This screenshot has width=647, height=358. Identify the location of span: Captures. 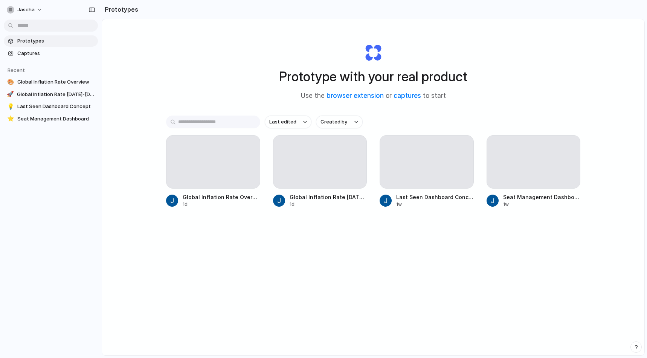
(56, 54).